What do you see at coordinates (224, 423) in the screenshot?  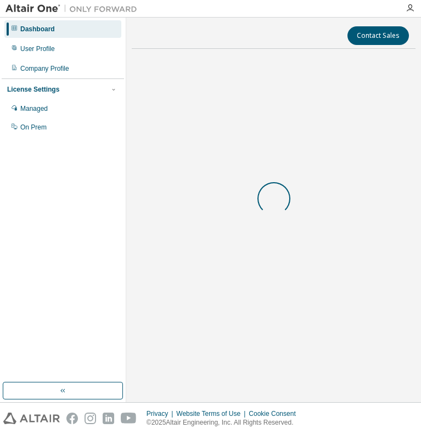 I see `p: © 2025 Altair Engineering, Inc. All Rights Reserved.` at bounding box center [224, 423].